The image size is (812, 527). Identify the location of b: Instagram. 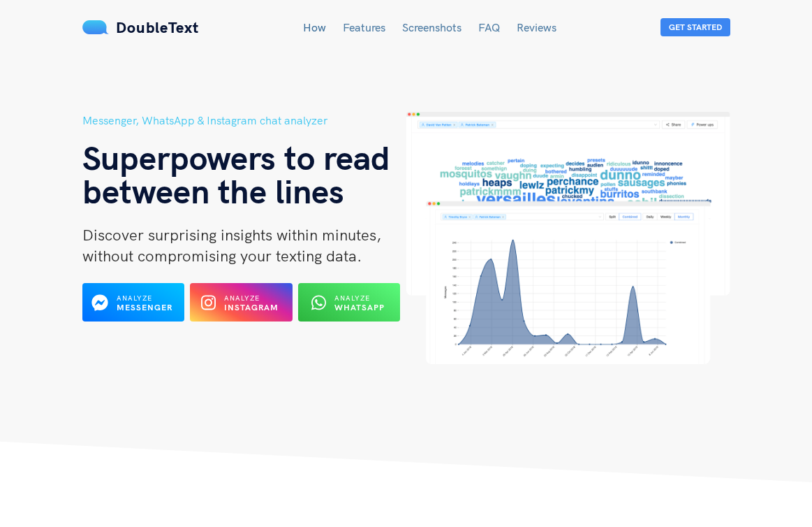
(251, 306).